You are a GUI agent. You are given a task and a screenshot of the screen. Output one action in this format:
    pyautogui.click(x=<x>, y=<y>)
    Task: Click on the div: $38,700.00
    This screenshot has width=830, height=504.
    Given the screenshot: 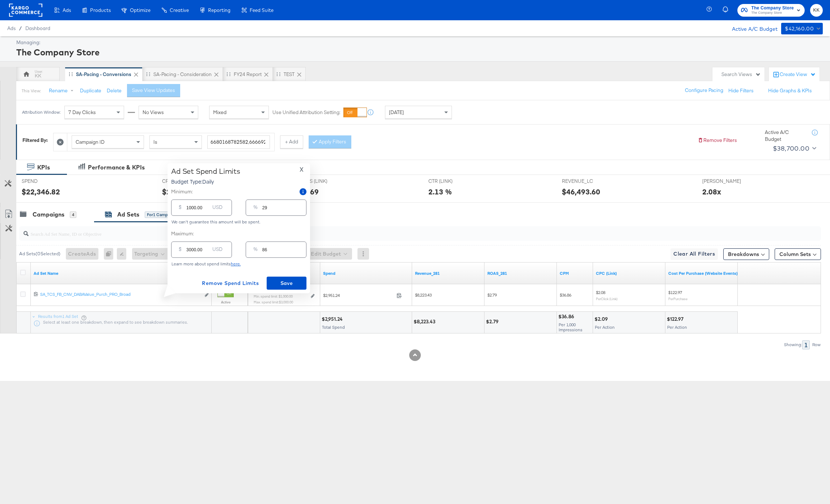 What is the action you would take?
    pyautogui.click(x=791, y=148)
    